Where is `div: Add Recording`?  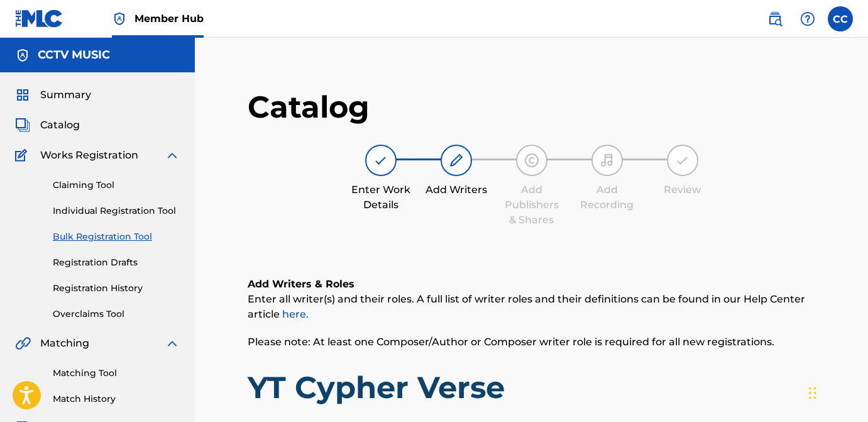 div: Add Recording is located at coordinates (607, 197).